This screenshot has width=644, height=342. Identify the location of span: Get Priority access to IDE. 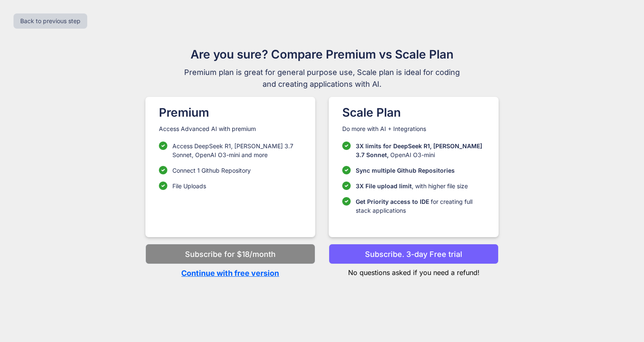
(392, 201).